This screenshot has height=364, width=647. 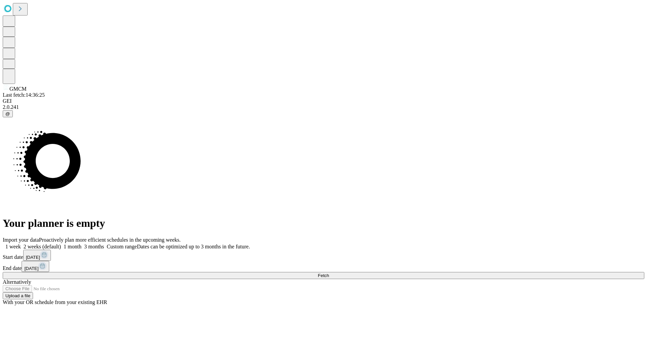 I want to click on div: End date, so click(x=324, y=266).